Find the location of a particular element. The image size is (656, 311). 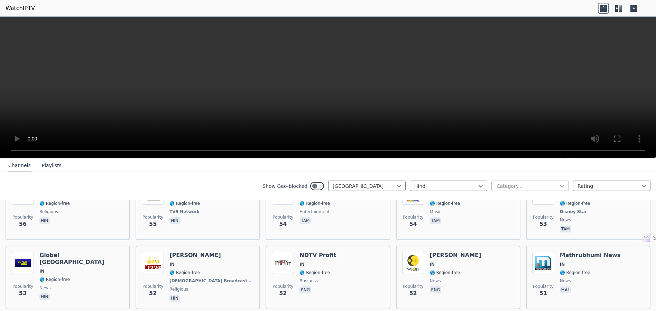

span: music is located at coordinates (436, 212).